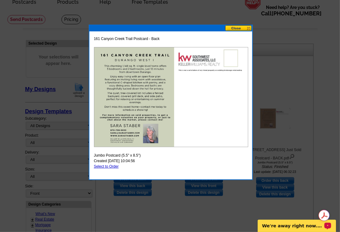 The height and width of the screenshot is (232, 340). What do you see at coordinates (74, 13) in the screenshot?
I see `button: Open LiveChat chat widget` at bounding box center [74, 13].